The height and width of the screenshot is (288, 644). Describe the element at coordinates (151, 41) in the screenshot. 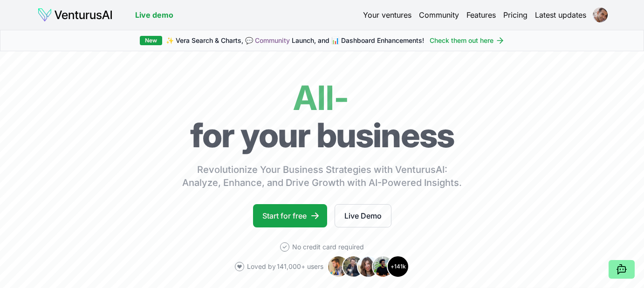

I see `div: New` at that location.